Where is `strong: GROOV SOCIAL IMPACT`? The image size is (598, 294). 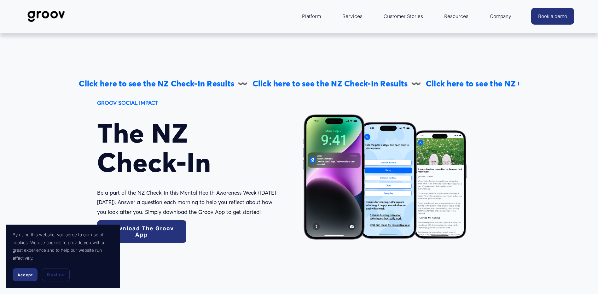 strong: GROOV SOCIAL IMPACT is located at coordinates (128, 103).